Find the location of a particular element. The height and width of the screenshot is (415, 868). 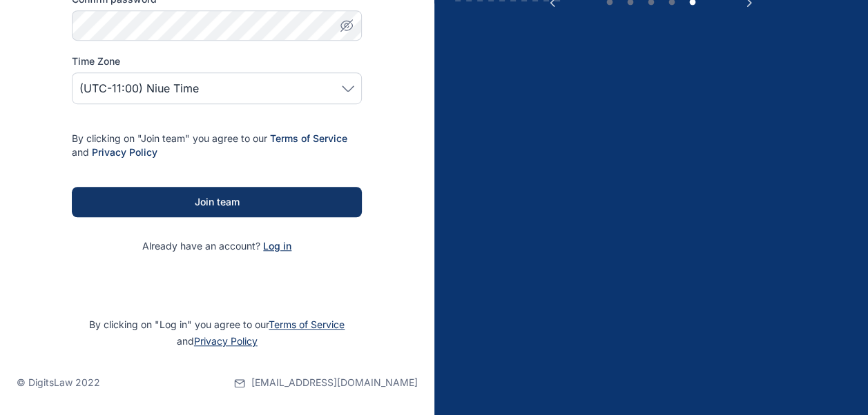

span: Time Zone is located at coordinates (96, 61).